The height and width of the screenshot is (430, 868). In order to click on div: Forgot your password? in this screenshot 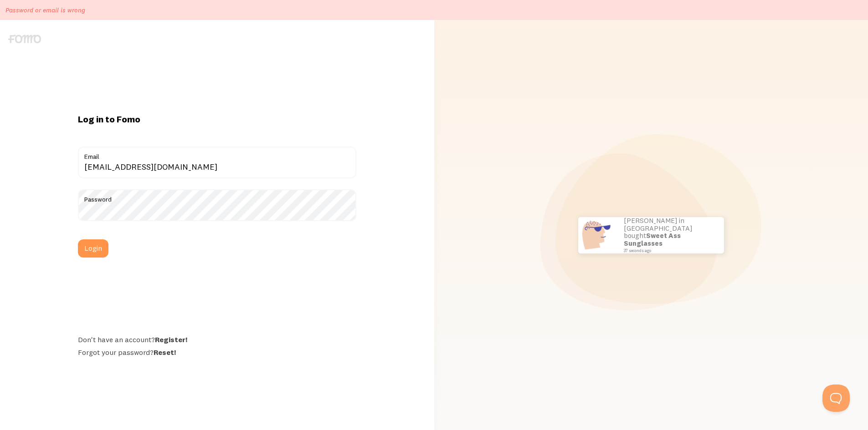, I will do `click(217, 353)`.